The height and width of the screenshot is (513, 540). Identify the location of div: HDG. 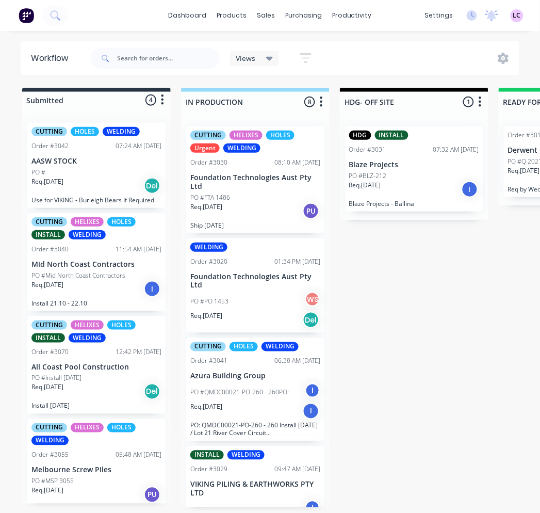
(360, 135).